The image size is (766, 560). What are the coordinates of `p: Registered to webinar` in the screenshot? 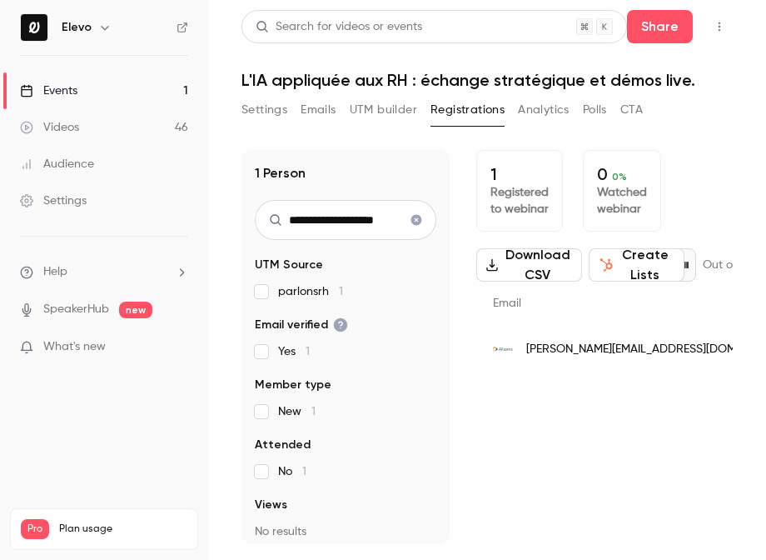 It's located at (520, 201).